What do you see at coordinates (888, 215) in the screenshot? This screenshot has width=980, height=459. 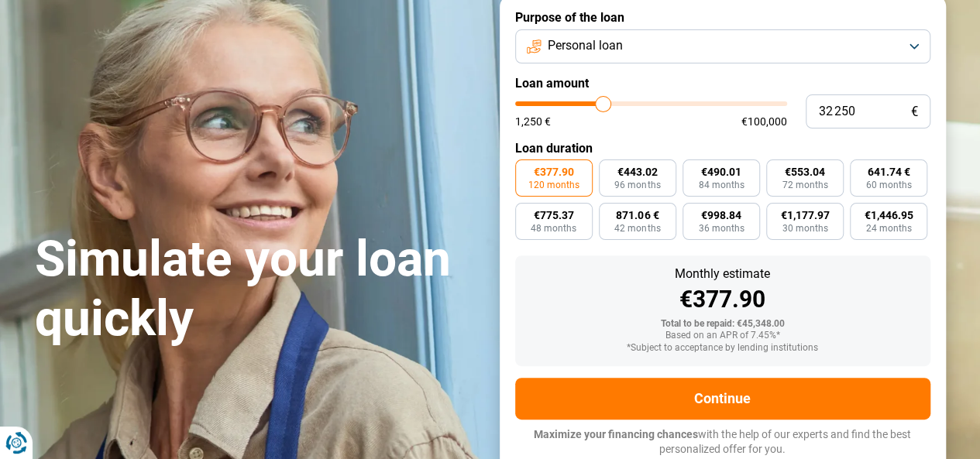 I see `font: €1,446.95` at bounding box center [888, 215].